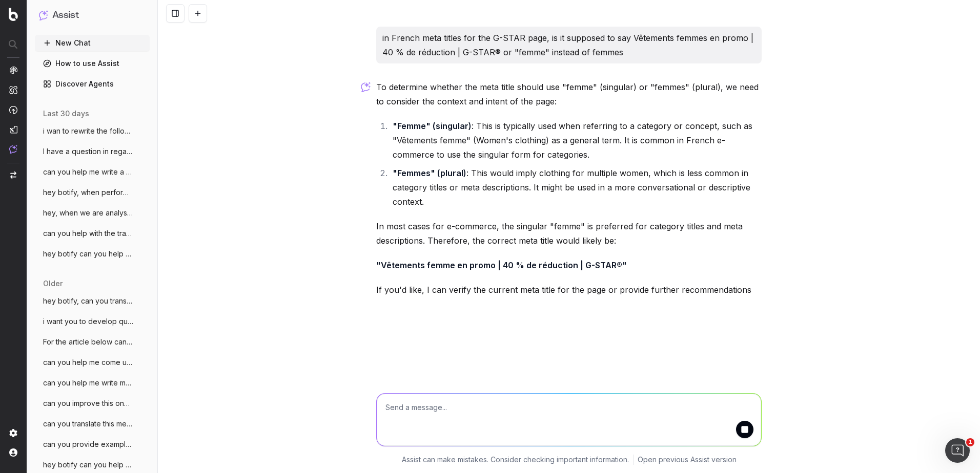  What do you see at coordinates (92, 64) in the screenshot?
I see `a: How to use Assist` at bounding box center [92, 64].